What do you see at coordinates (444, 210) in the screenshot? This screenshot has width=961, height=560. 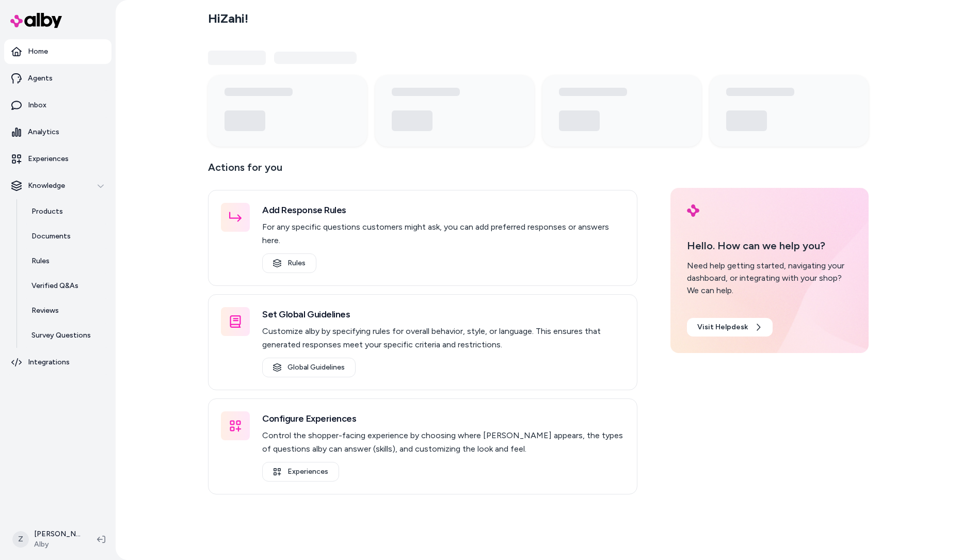 I see `h3: Add Response Rules` at bounding box center [444, 210].